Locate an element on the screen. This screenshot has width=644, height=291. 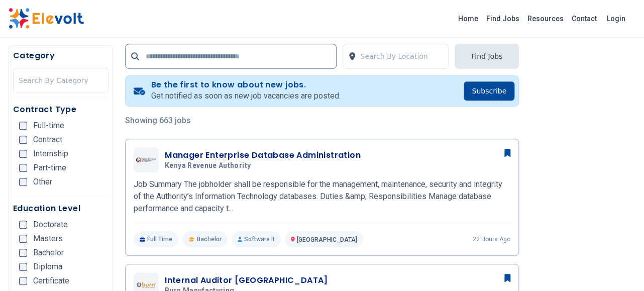
input: Masters is located at coordinates (23, 239).